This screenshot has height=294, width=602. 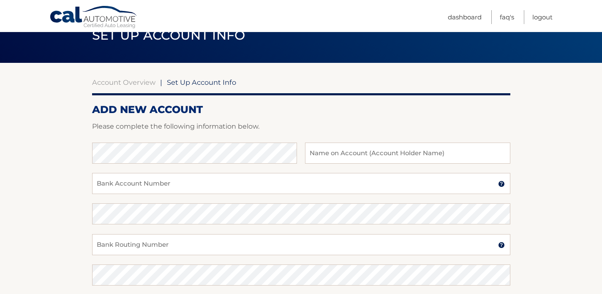 What do you see at coordinates (542, 17) in the screenshot?
I see `a: Logout` at bounding box center [542, 17].